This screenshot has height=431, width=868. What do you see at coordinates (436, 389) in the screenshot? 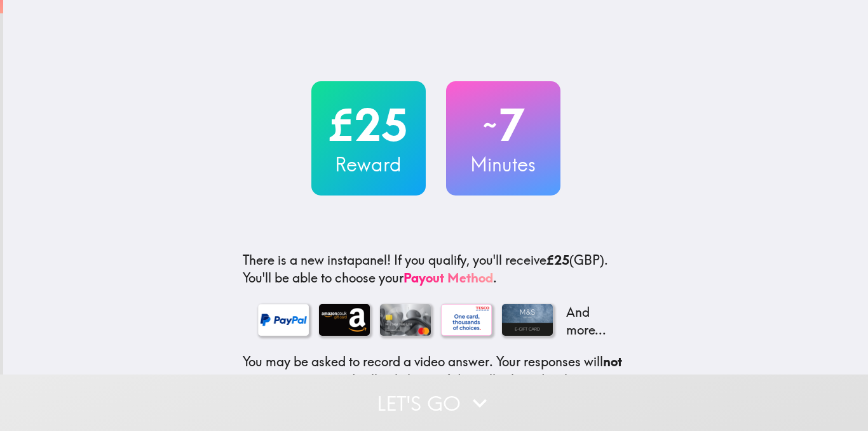
I see `p: You may be asked to record a video answer. Your responses will and will only be confidentially sh...` at bounding box center [436, 389].